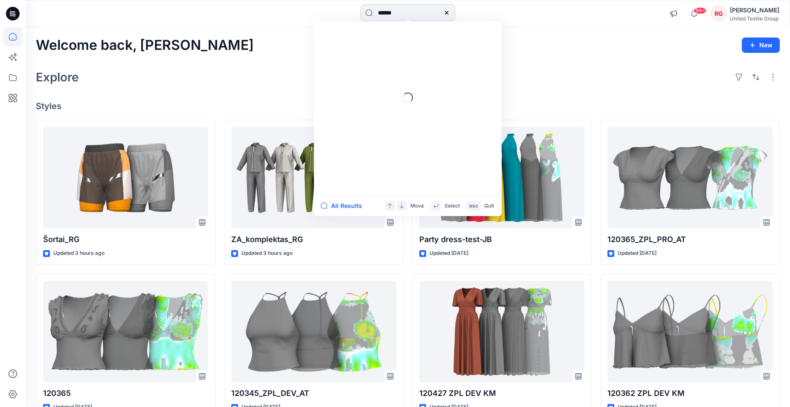  I want to click on a: 120365_ZPL_PRO_AT, so click(690, 178).